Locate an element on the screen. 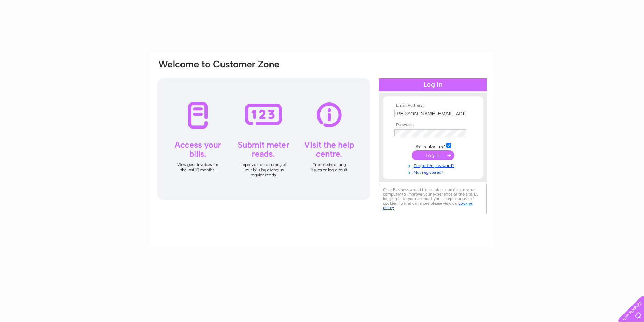 The image size is (644, 322). a: Forgotten password? is located at coordinates (433, 165).